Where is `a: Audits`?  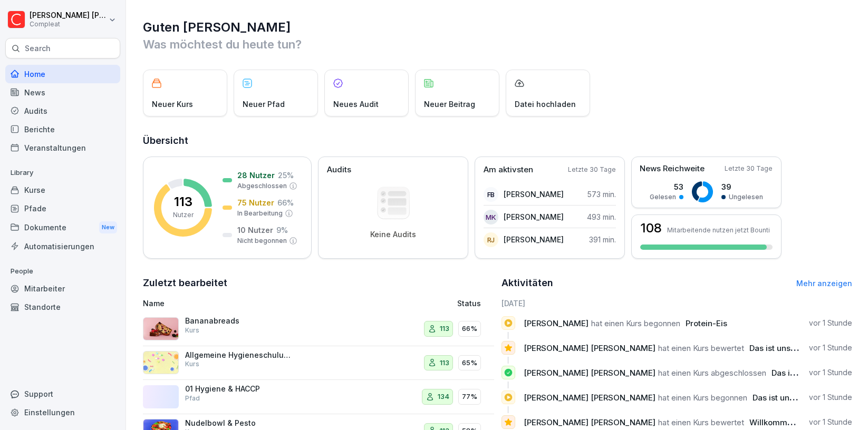 a: Audits is located at coordinates (63, 111).